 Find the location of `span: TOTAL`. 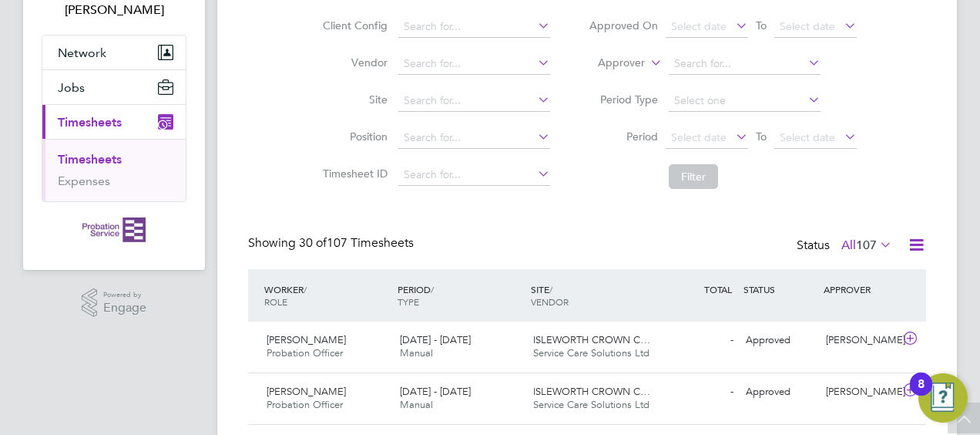

span: TOTAL is located at coordinates (718, 289).